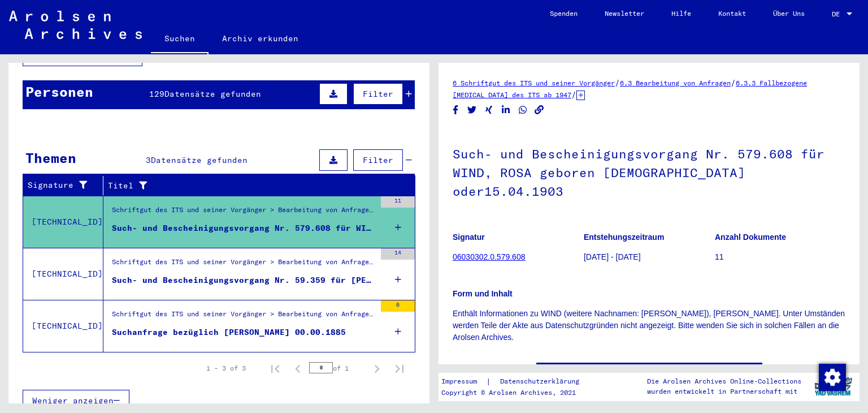 Image resolution: width=868 pixels, height=413 pixels. I want to click on img: yv_logo.png, so click(833, 387).